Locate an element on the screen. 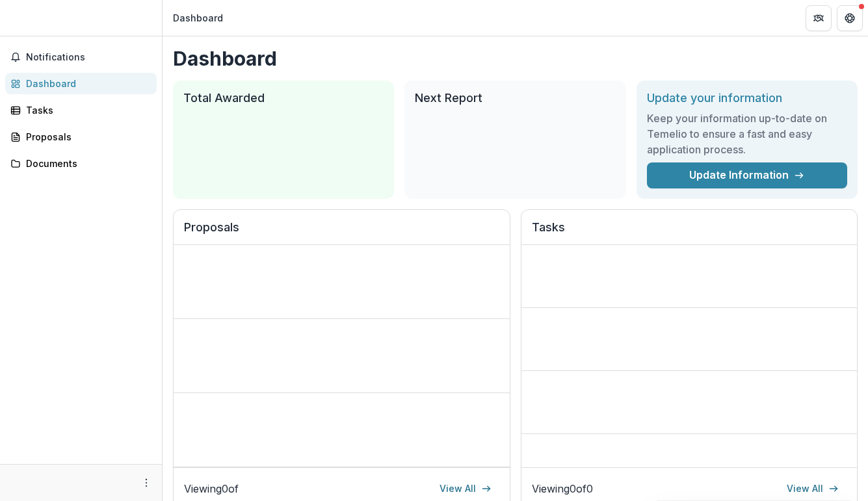 This screenshot has width=868, height=501. a: Proposals is located at coordinates (80, 136).